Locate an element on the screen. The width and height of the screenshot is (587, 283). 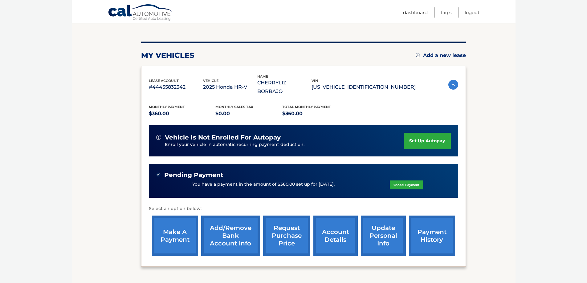
span: Pending Payment is located at coordinates (194, 175).